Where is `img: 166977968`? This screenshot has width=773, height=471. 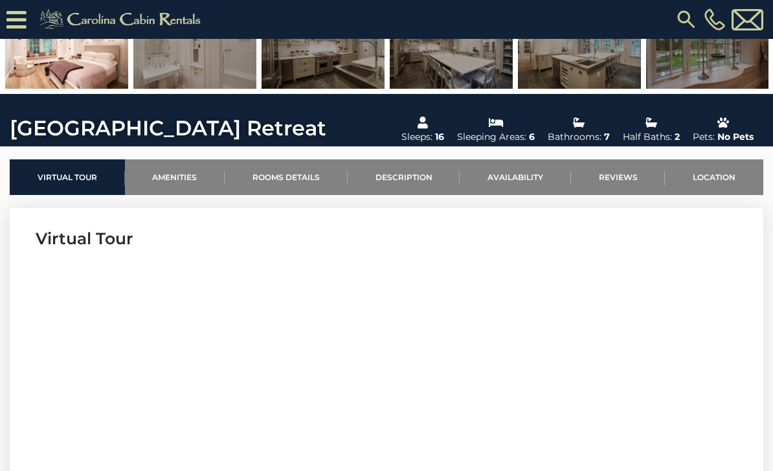
img: 166977968 is located at coordinates (67, 48).